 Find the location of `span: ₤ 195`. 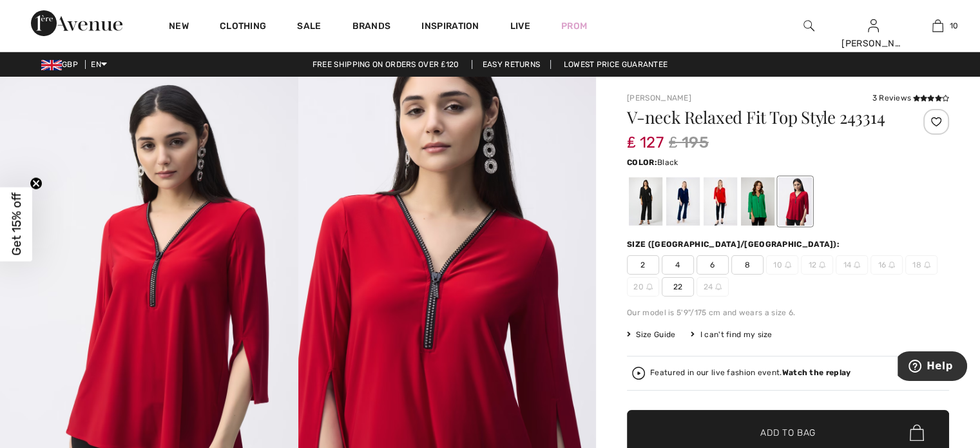

span: ₤ 195 is located at coordinates (689, 143).